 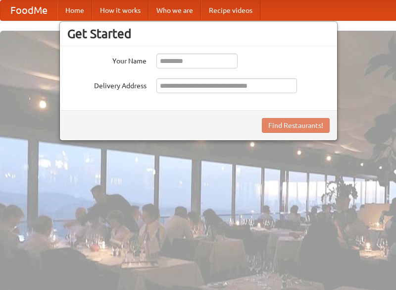 What do you see at coordinates (231, 10) in the screenshot?
I see `a: Recipe videos` at bounding box center [231, 10].